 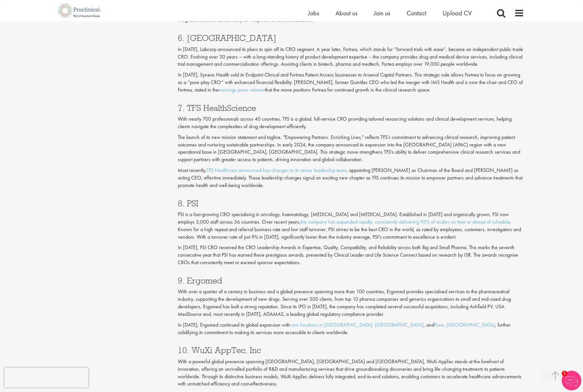 What do you see at coordinates (417, 13) in the screenshot?
I see `a: Contact` at bounding box center [417, 13].